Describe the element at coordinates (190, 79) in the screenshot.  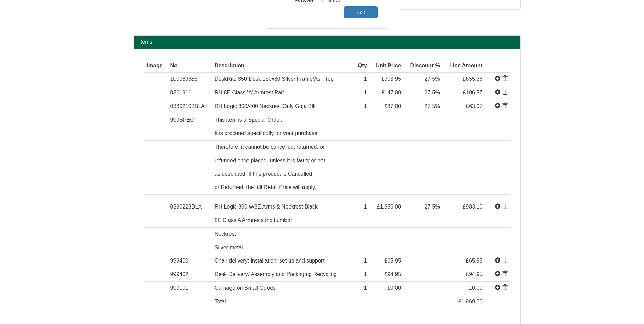
I see `td: 100089685` at that location.